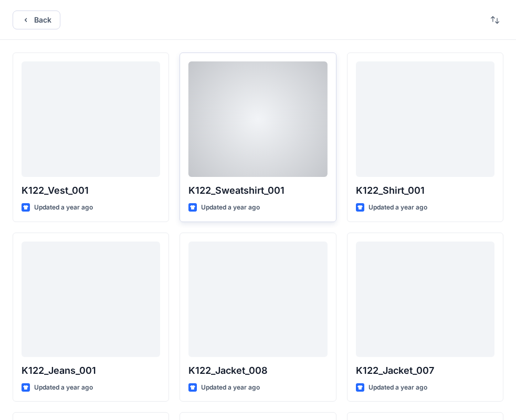 This screenshot has height=420, width=516. Describe the element at coordinates (258, 191) in the screenshot. I see `p: K122_Sweatshirt_001` at that location.